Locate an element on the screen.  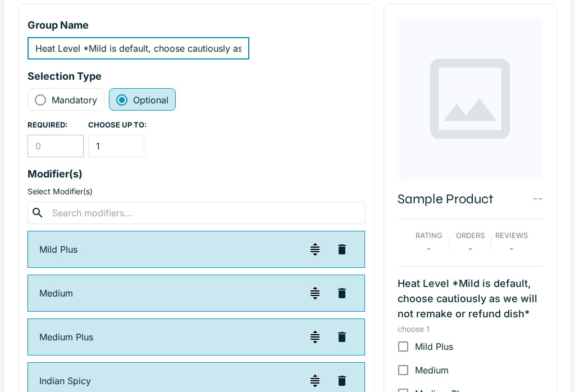
p: Select Modifier(s) is located at coordinates (196, 191).